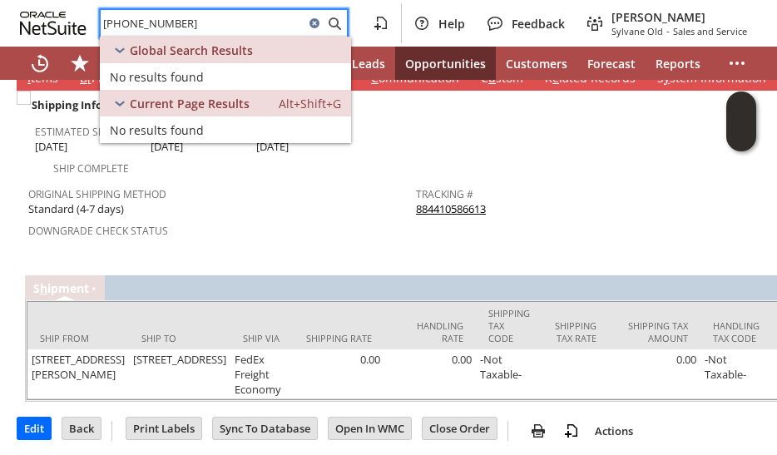  I want to click on span: y, so click(666, 77).